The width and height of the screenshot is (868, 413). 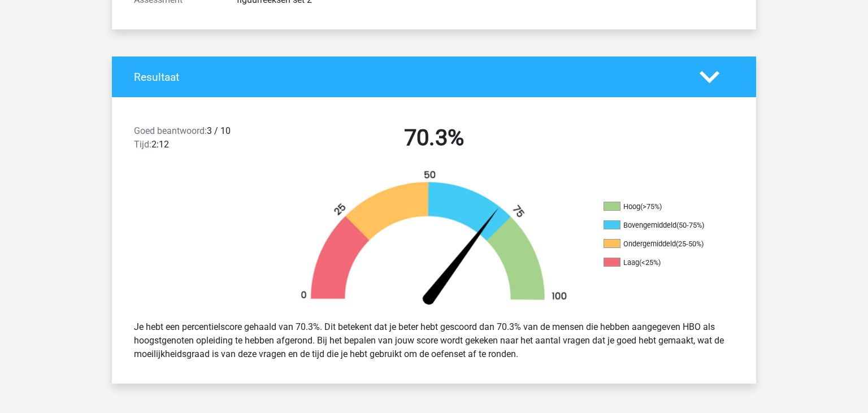 I want to click on li: Bovengemiddeld, so click(x=660, y=225).